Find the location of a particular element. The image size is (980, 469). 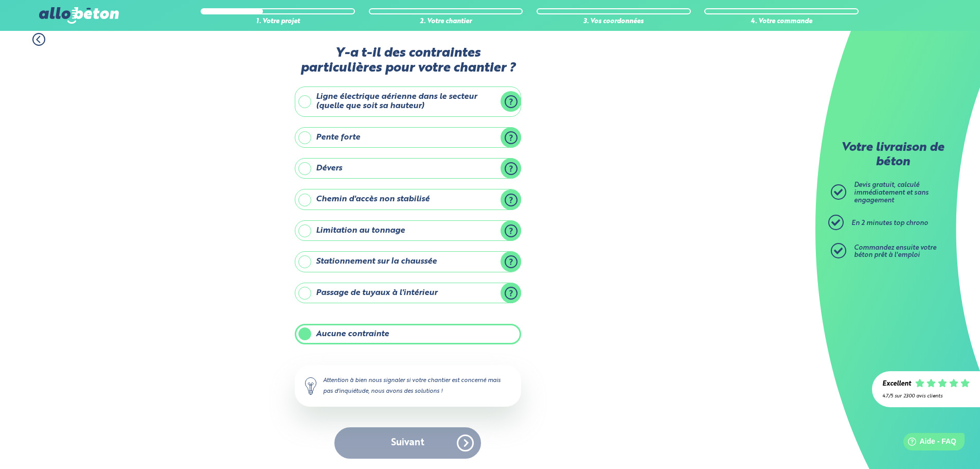

div: Excellent is located at coordinates (897, 384).